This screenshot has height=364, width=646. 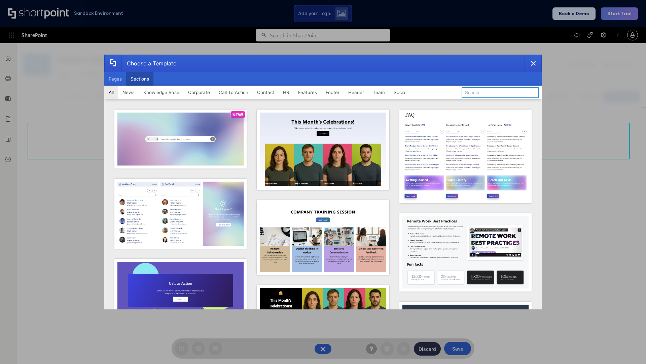 What do you see at coordinates (400, 92) in the screenshot?
I see `button: Social` at bounding box center [400, 92].